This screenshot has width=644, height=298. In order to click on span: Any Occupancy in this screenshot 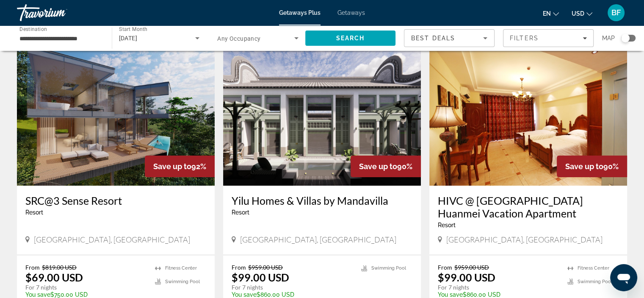, I will do `click(239, 38)`.